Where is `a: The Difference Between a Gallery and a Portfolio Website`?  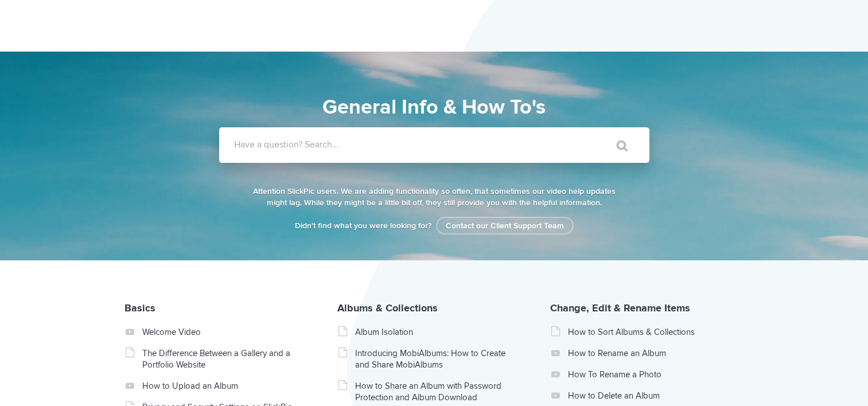 a: The Difference Between a Gallery and a Portfolio Website is located at coordinates (223, 359).